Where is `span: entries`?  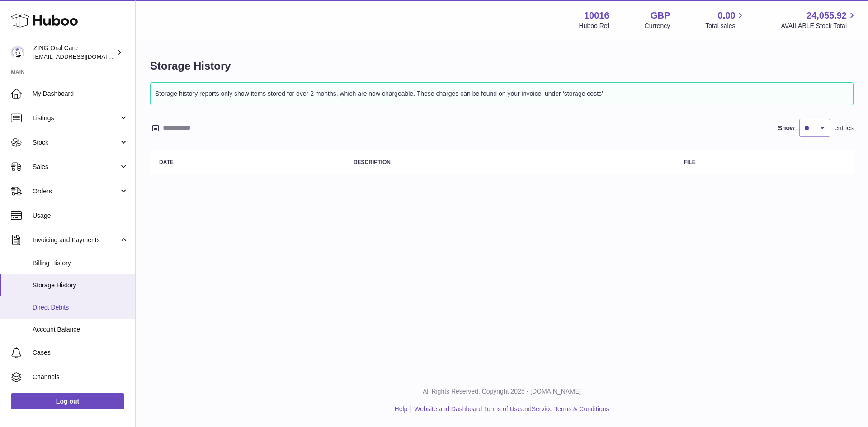
span: entries is located at coordinates (844, 128).